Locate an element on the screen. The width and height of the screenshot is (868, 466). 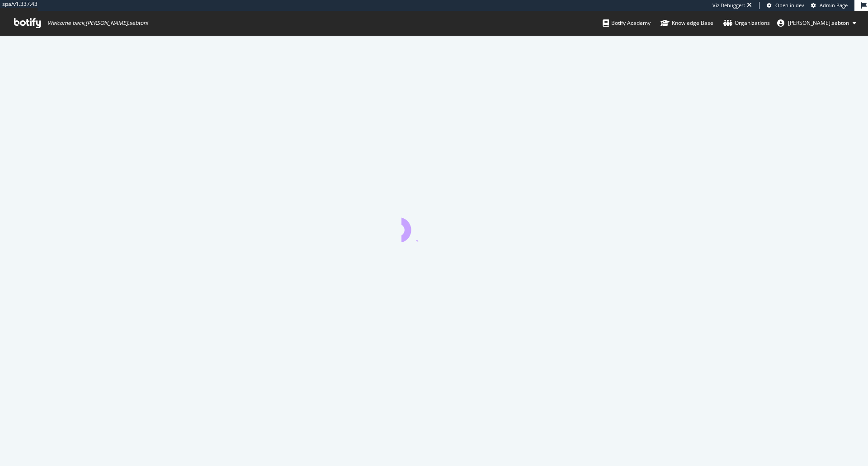
span: Admin Page is located at coordinates (833, 5).